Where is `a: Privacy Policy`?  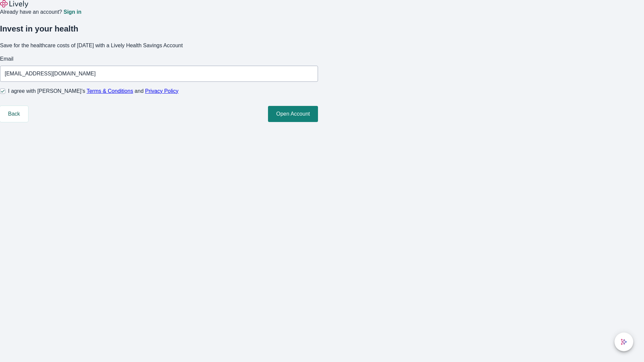 a: Privacy Policy is located at coordinates (162, 91).